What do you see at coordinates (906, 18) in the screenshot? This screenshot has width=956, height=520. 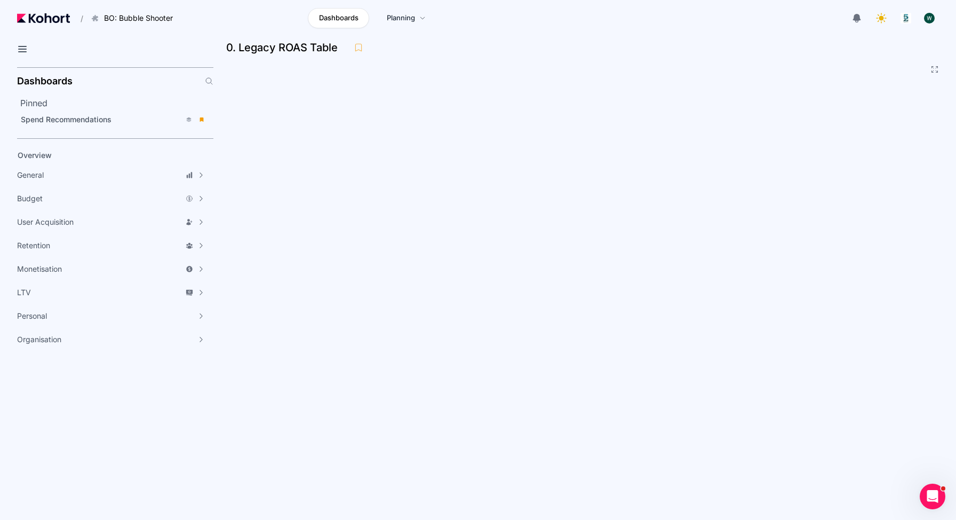 I see `img: logo_logo_images_1_20240607072359498299_20240828135028712857.jpeg` at bounding box center [906, 18].